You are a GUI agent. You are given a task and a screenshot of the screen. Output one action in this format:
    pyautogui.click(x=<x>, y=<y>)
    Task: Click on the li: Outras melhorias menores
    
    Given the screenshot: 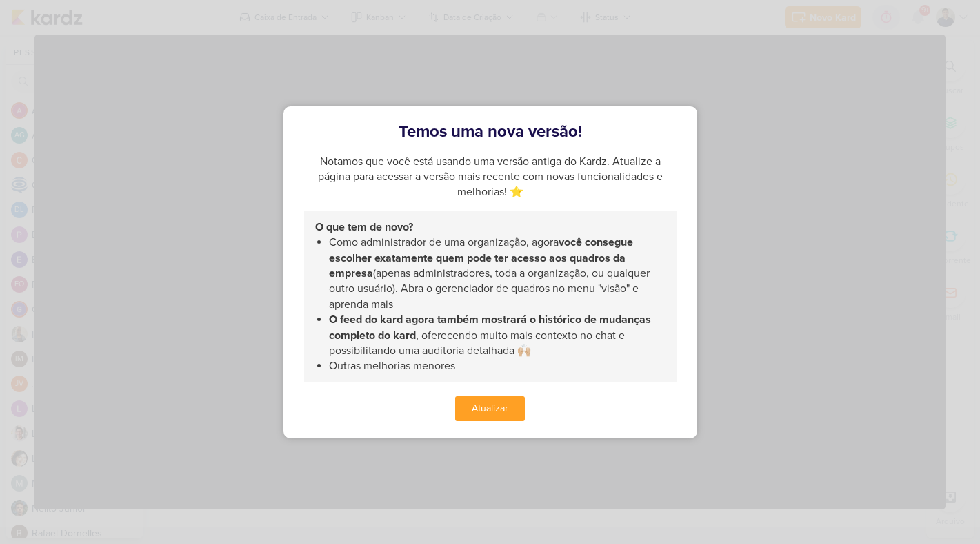 What is the action you would take?
    pyautogui.click(x=496, y=365)
    